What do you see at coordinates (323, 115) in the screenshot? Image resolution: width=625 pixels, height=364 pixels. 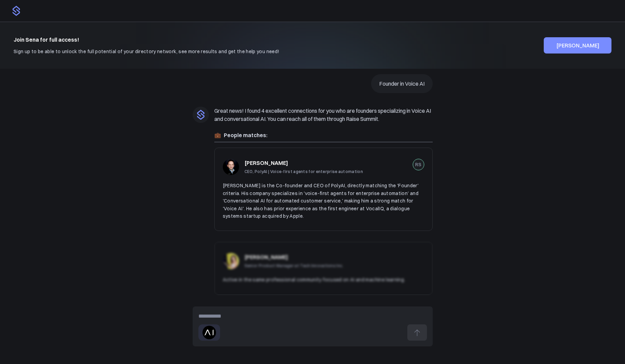 I see `p: Great news! I found 4 excellent connections for you who are founders specializing in Voice AI and...` at bounding box center [323, 115].